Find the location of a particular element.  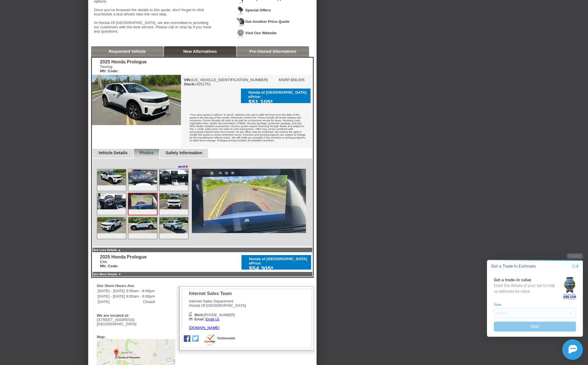

button: Next is located at coordinates (60, 78).